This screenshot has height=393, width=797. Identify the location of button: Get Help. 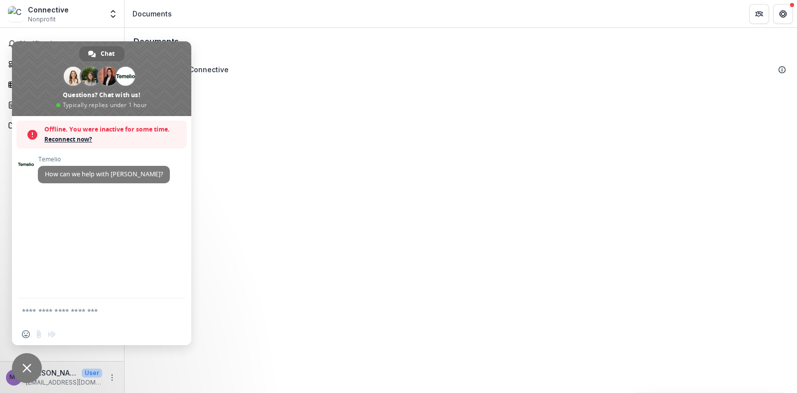
(783, 14).